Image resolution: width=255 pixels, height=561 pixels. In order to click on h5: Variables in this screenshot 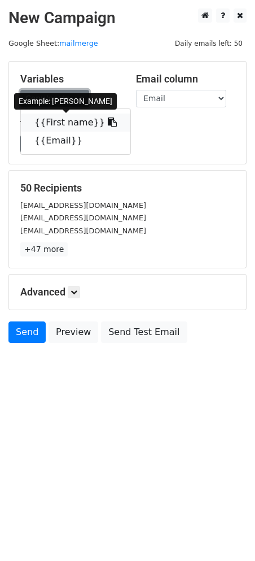, I will do `click(69, 79)`.